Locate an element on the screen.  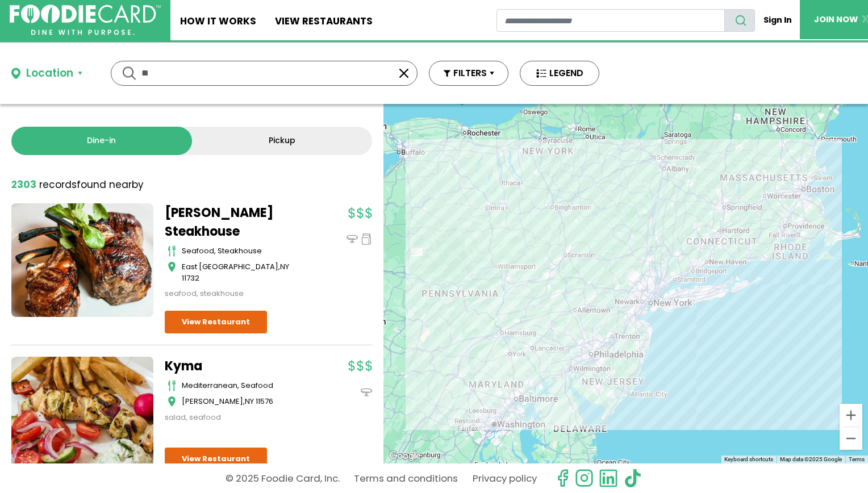
div: mediterranean, seafood is located at coordinates (244, 386).